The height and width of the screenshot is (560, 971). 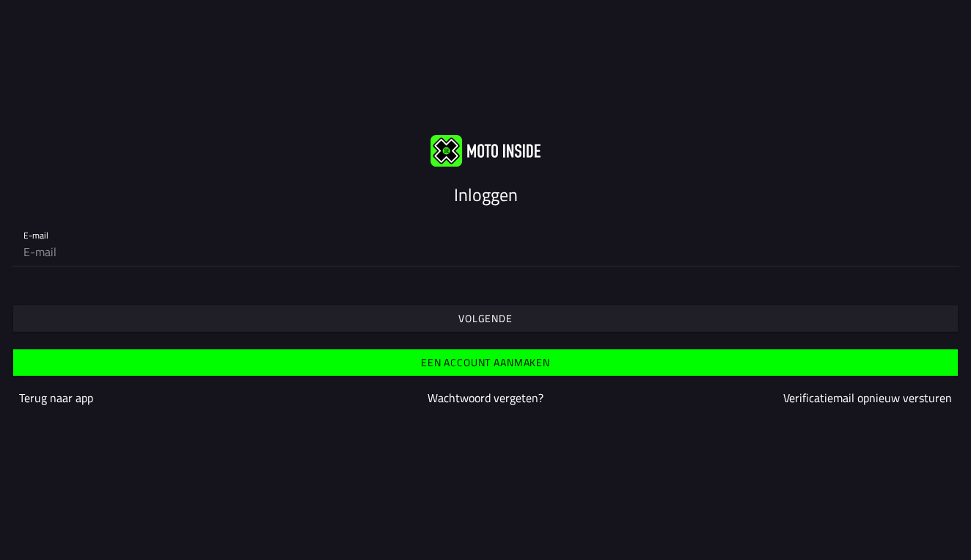 What do you see at coordinates (868, 398) in the screenshot?
I see `a: Verificatiemail opnieuw versturen` at bounding box center [868, 398].